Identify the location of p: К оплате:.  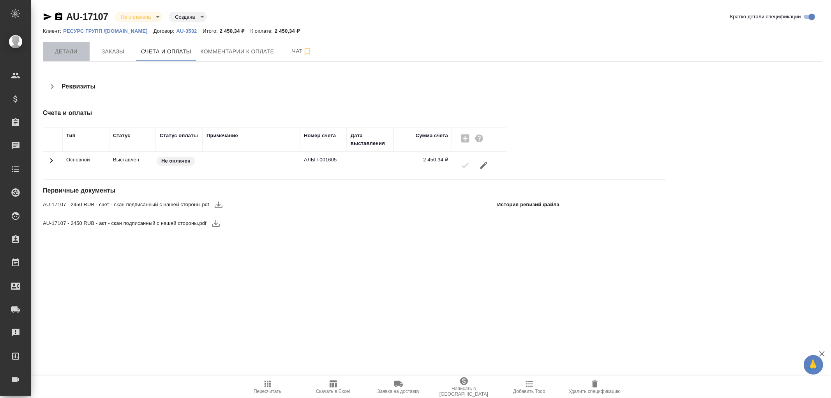
(262, 31).